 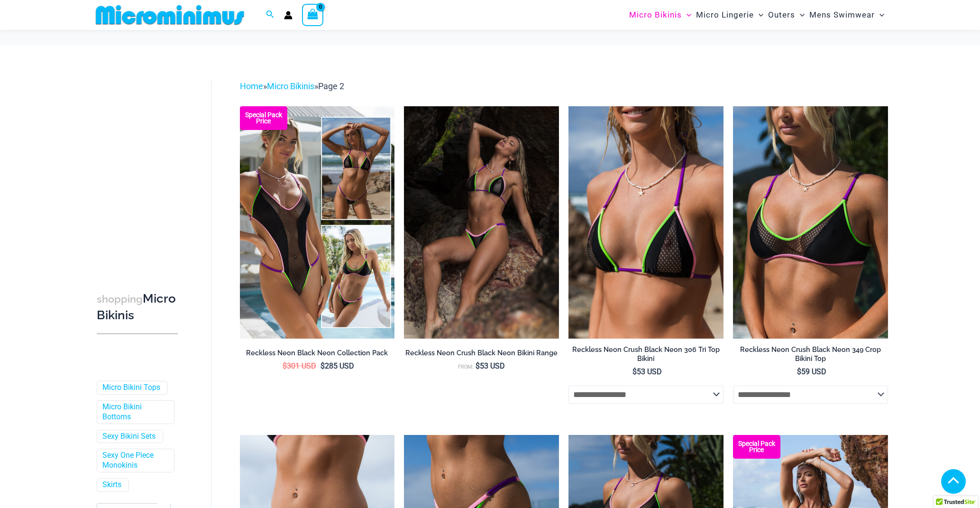 I want to click on h2: Reckless Neon Crush Black Neon Bikini Range, so click(x=481, y=353).